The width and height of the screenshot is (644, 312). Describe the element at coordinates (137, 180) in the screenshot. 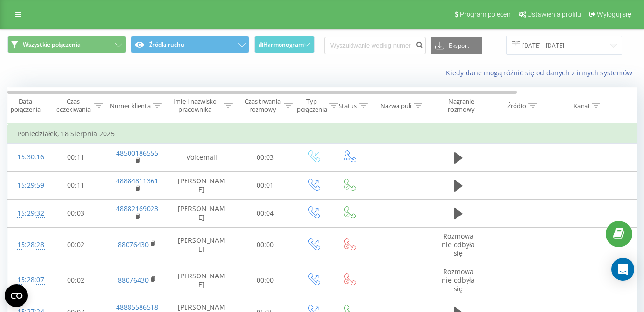

I see `a: 48884811361` at that location.